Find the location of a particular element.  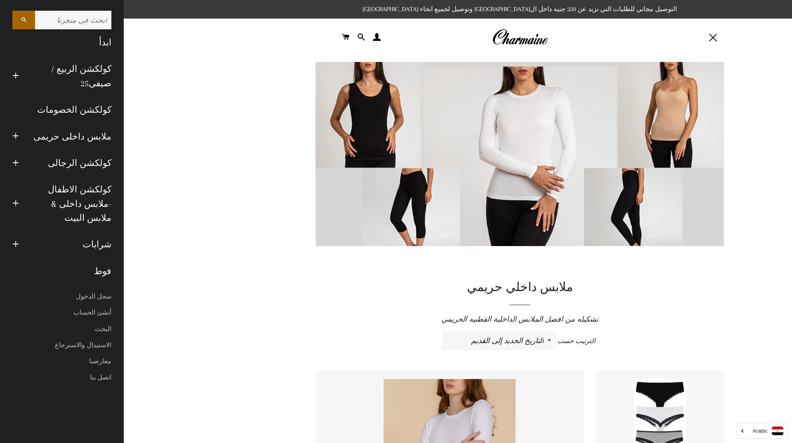

h1: ملابس داخلي حريمي is located at coordinates (520, 288).